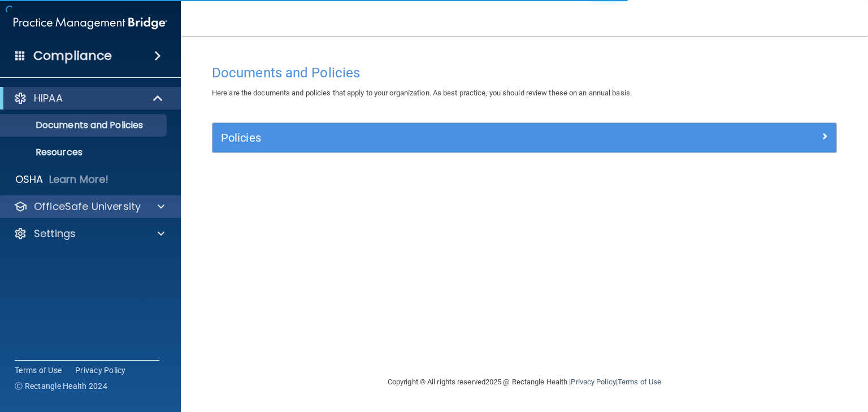 The image size is (868, 412). Describe the element at coordinates (84, 125) in the screenshot. I see `p: Documents and Policies` at that location.